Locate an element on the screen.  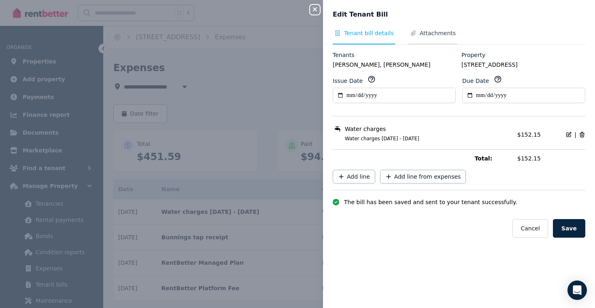
span: Attachments is located at coordinates (437, 33).